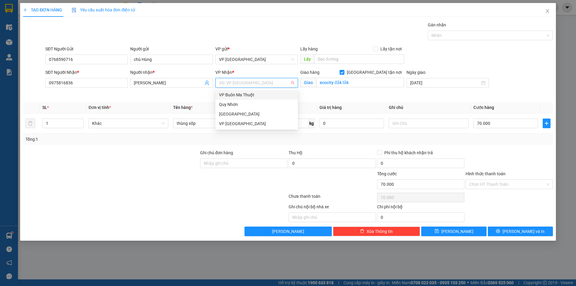  I want to click on span: Giá trị hàng, so click(331, 107).